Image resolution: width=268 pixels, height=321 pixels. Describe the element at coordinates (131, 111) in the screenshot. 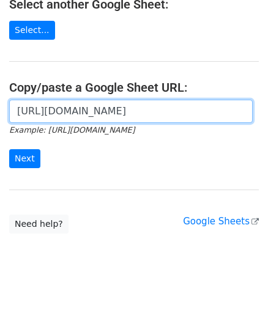

I see `input: Paste your Google Sheet URL here` at that location.